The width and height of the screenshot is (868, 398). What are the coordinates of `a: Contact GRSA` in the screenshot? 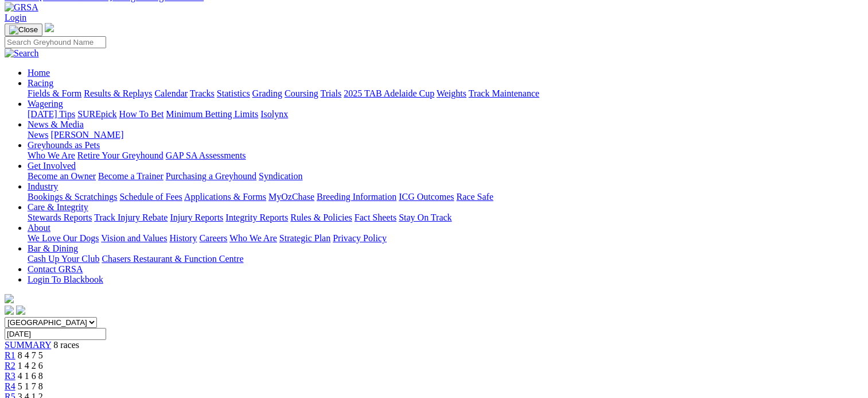 It's located at (55, 269).